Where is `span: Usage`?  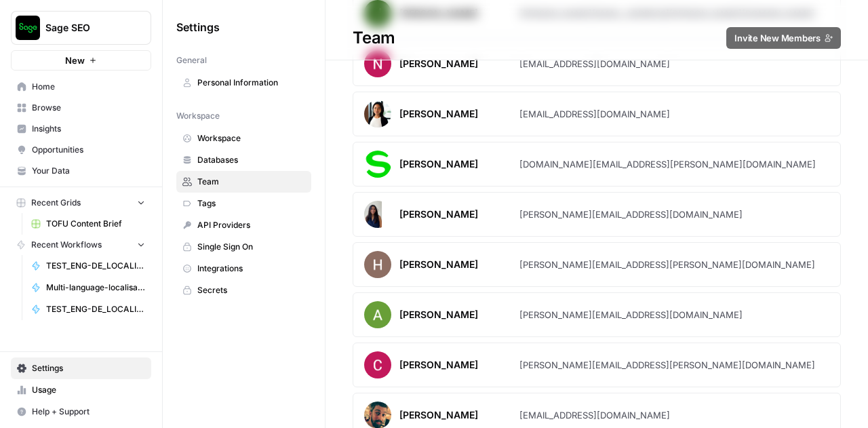
span: Usage is located at coordinates (88, 390).